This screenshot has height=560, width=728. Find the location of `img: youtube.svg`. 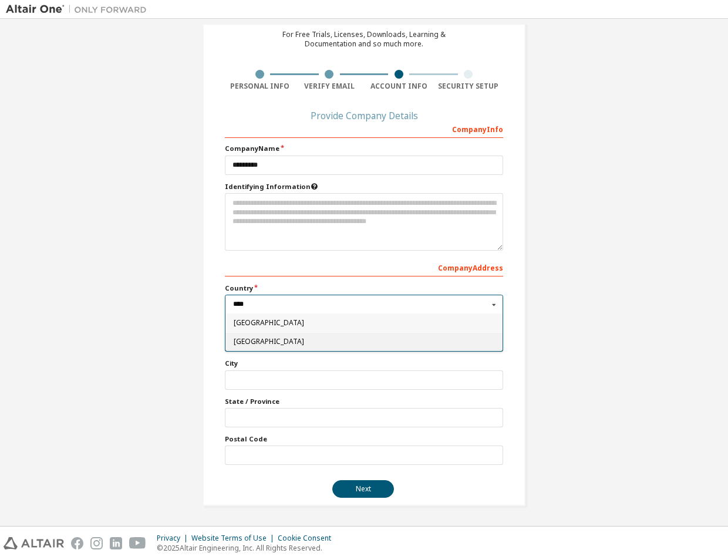

img: youtube.svg is located at coordinates (137, 543).